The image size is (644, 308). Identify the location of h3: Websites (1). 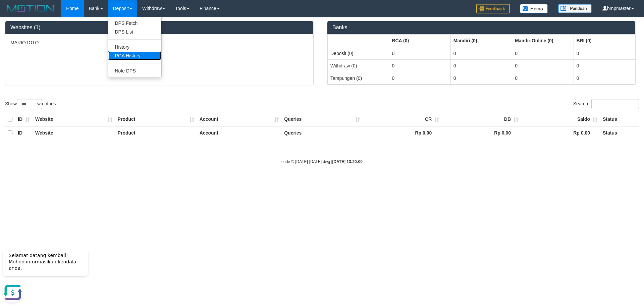
(160, 28).